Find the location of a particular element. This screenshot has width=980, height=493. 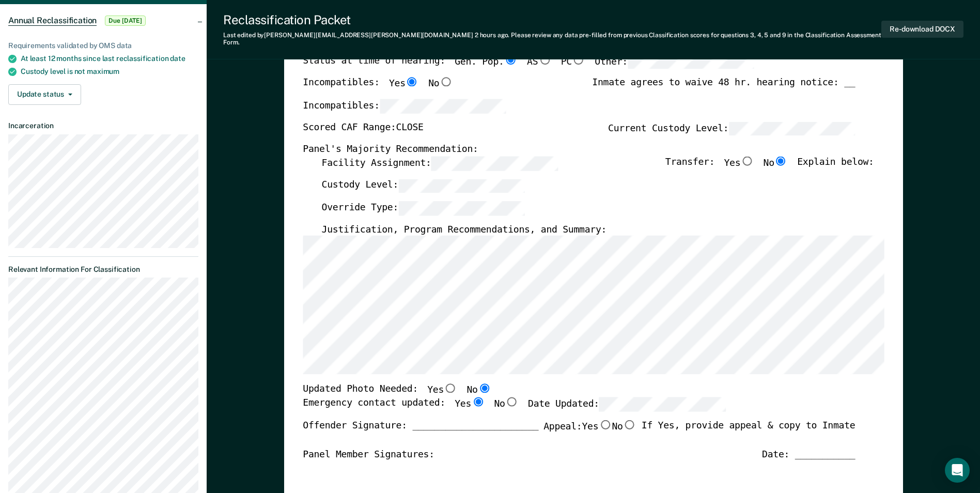

label: Scored CAF Range: CLOSE is located at coordinates (363, 128).